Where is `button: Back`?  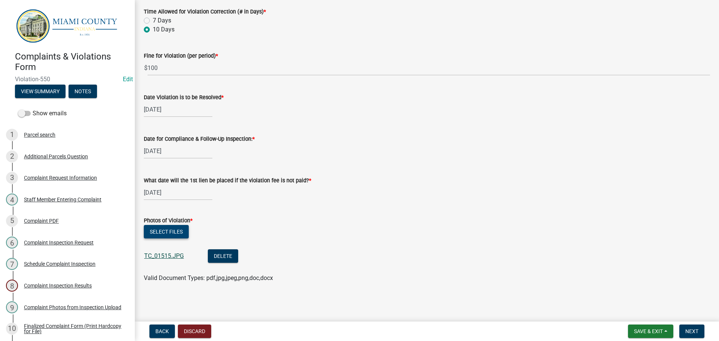
button: Back is located at coordinates (162, 331).